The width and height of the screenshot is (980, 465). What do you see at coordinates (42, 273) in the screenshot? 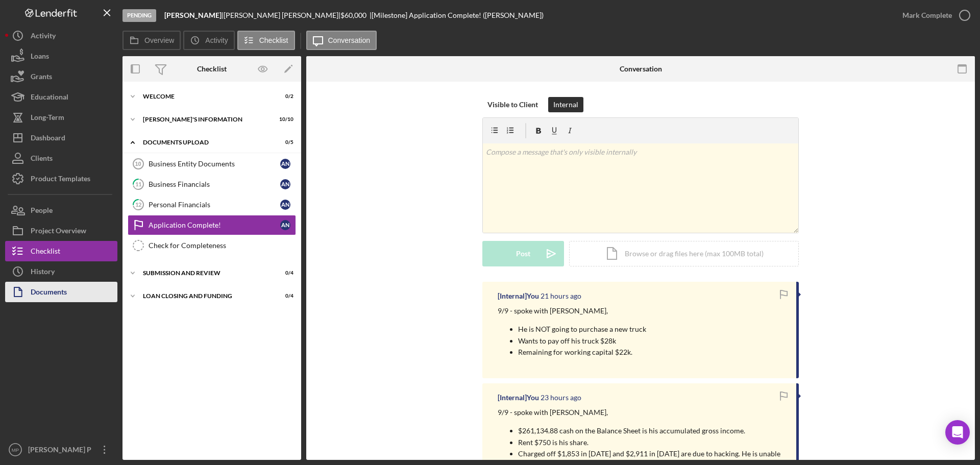
I see `div: History` at bounding box center [42, 273].